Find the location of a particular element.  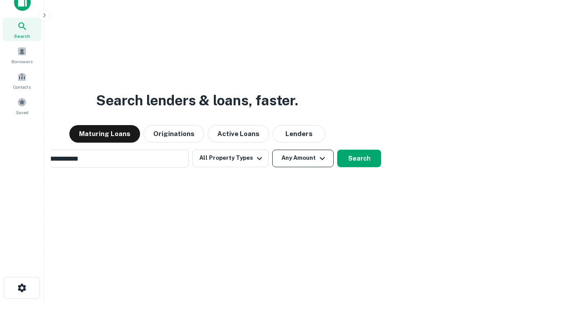

button: Maturing Loans is located at coordinates (105, 134).